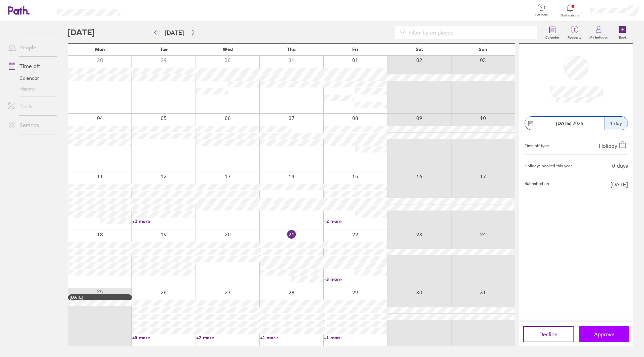  Describe the element at coordinates (420, 49) in the screenshot. I see `span: Sat` at that location.